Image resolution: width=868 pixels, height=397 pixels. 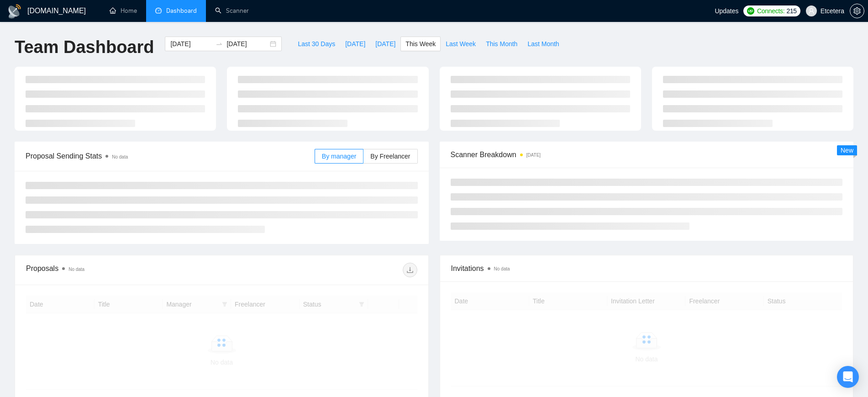 I want to click on span: New, so click(x=847, y=150).